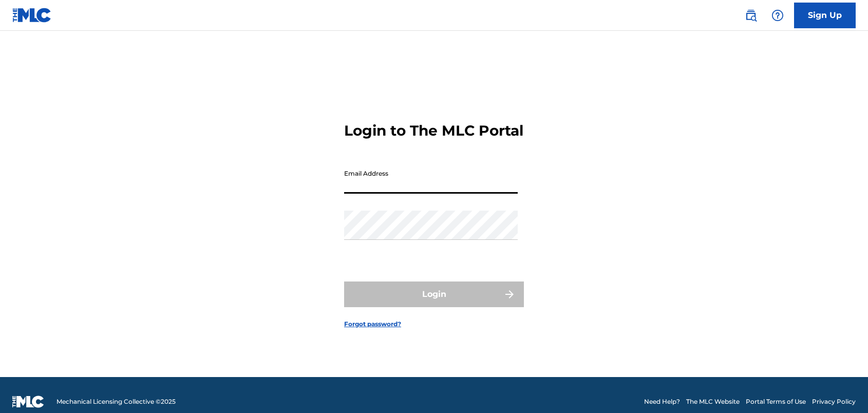 The height and width of the screenshot is (413, 868). I want to click on div: Help, so click(778, 15).